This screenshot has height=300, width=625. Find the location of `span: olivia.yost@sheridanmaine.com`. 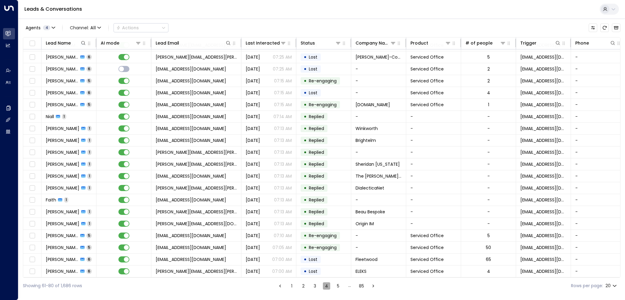

span: olivia.yost@sheridanmaine.com is located at coordinates (196, 164).